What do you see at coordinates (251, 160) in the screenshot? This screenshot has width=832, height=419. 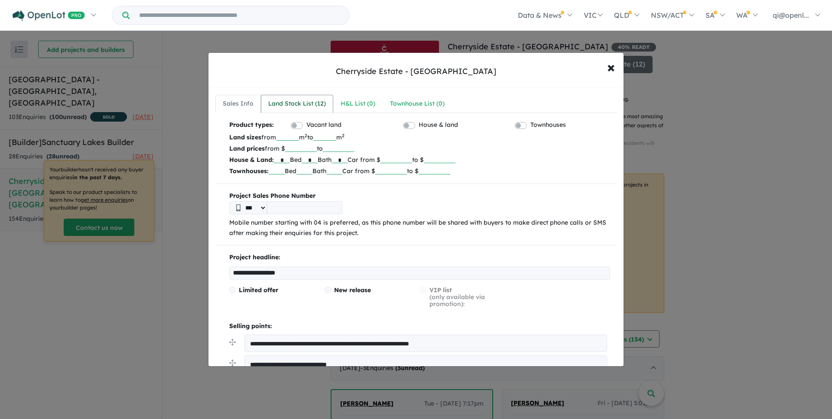 I see `b: House & Land:` at bounding box center [251, 160].